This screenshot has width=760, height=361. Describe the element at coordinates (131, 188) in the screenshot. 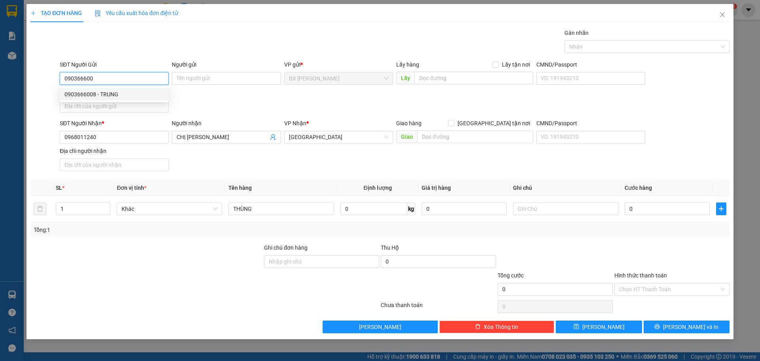

I see `span: Đơn vị tính` at that location.